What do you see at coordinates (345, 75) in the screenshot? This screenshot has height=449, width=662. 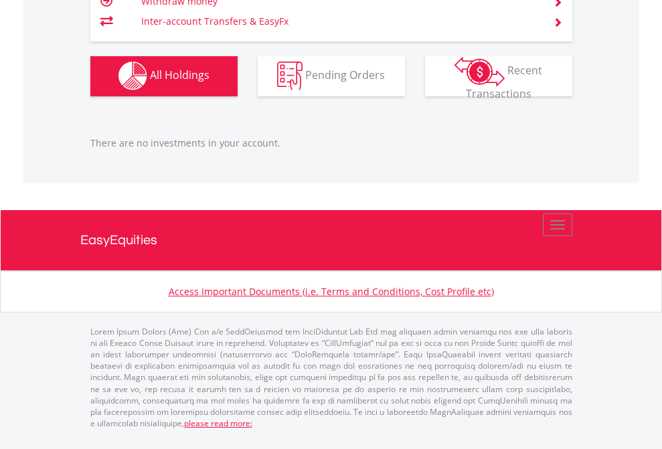 I see `span: Pending Orders` at bounding box center [345, 75].